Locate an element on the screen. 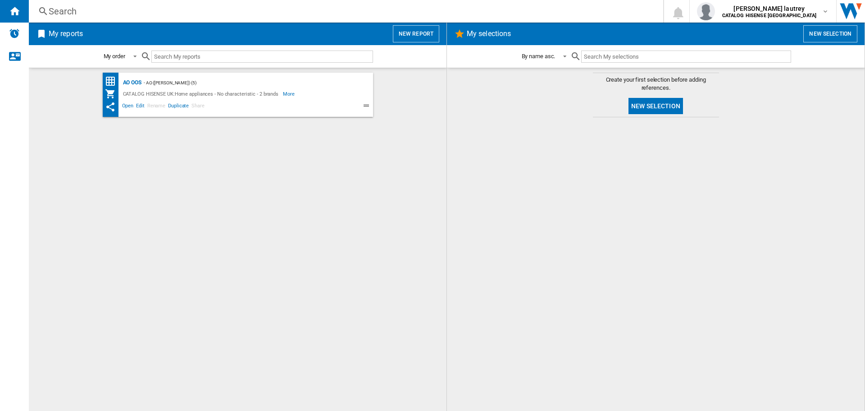 The width and height of the screenshot is (865, 411). span: Share is located at coordinates (198, 107).